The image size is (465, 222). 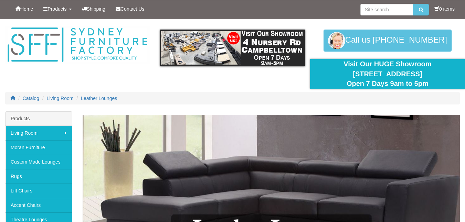 What do you see at coordinates (77, 45) in the screenshot?
I see `img: Sydney Furniture Factory` at bounding box center [77, 45].